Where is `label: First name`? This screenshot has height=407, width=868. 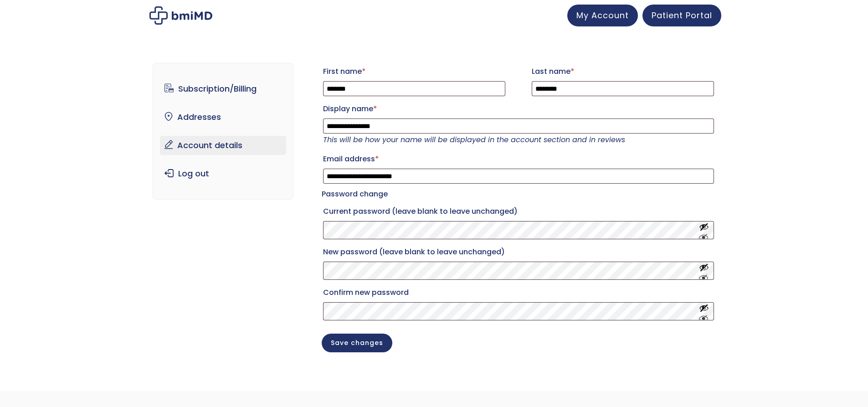 label: First name is located at coordinates (415, 71).